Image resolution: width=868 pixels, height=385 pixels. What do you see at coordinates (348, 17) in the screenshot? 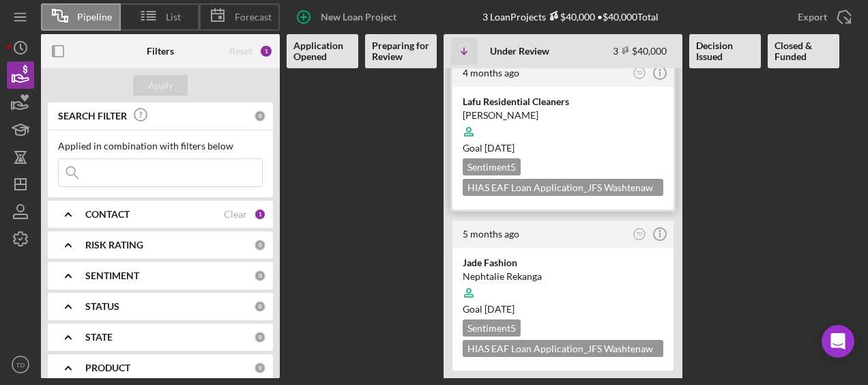
I see `button: New Loan Project` at bounding box center [348, 17].